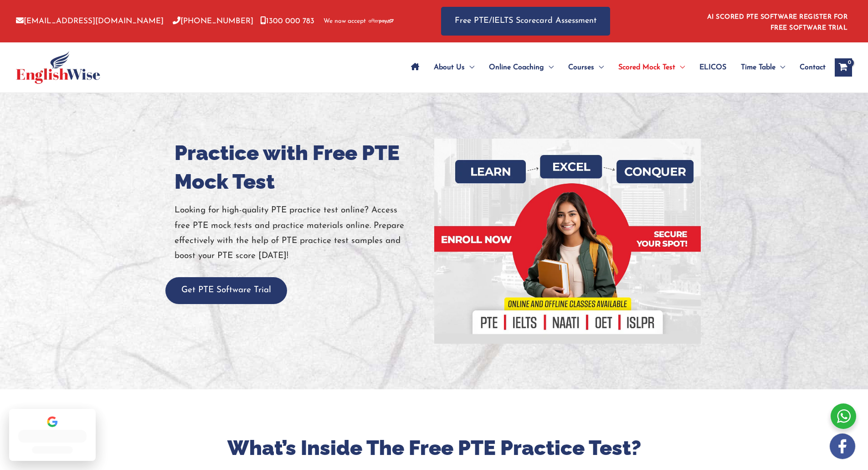 This screenshot has height=470, width=868. I want to click on span: Scored Mock Test, so click(647, 68).